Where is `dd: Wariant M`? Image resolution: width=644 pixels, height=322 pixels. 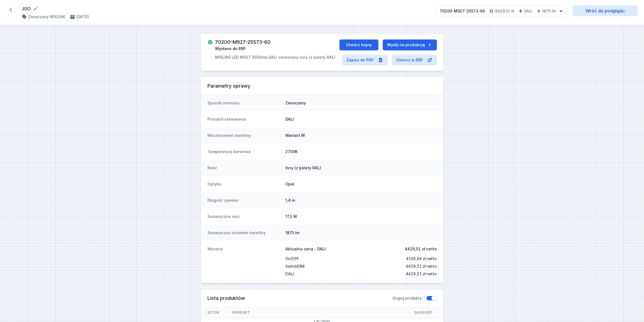
dd: Wariant M is located at coordinates (361, 136).